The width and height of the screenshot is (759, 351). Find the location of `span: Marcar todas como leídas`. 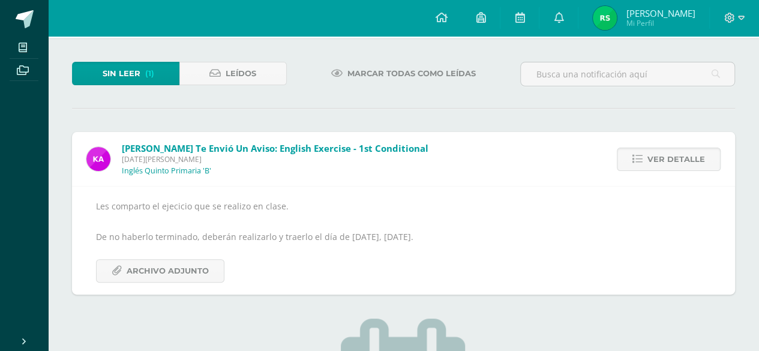

span: Marcar todas como leídas is located at coordinates (412, 73).